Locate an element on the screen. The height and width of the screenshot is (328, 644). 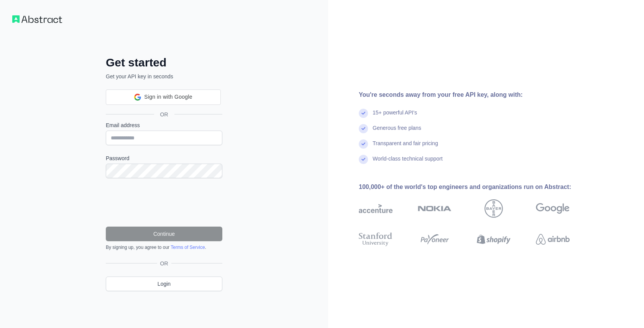
button: Continue is located at coordinates (164, 234).